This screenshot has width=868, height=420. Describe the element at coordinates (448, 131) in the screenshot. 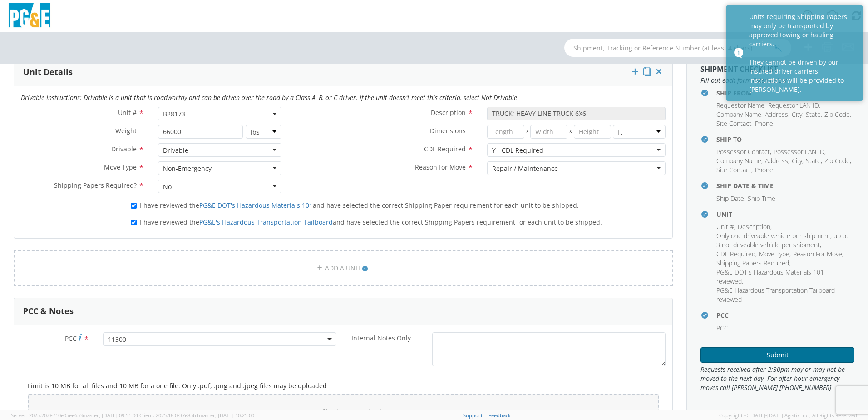

I see `span: Dimensions` at that location.